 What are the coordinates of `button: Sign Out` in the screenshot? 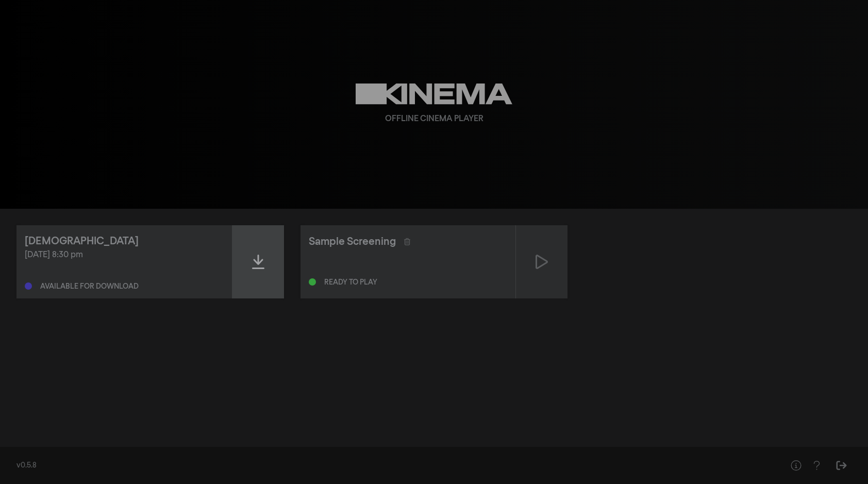 It's located at (842, 465).